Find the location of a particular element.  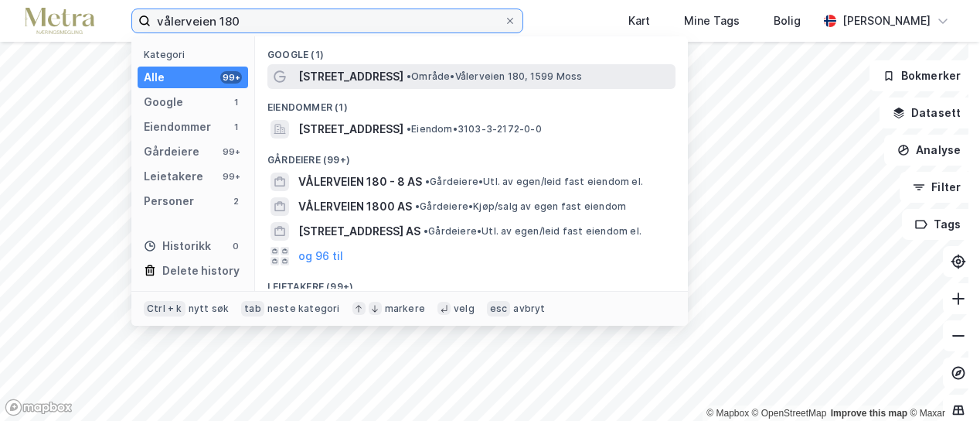

a: Mapbox is located at coordinates (728, 413).